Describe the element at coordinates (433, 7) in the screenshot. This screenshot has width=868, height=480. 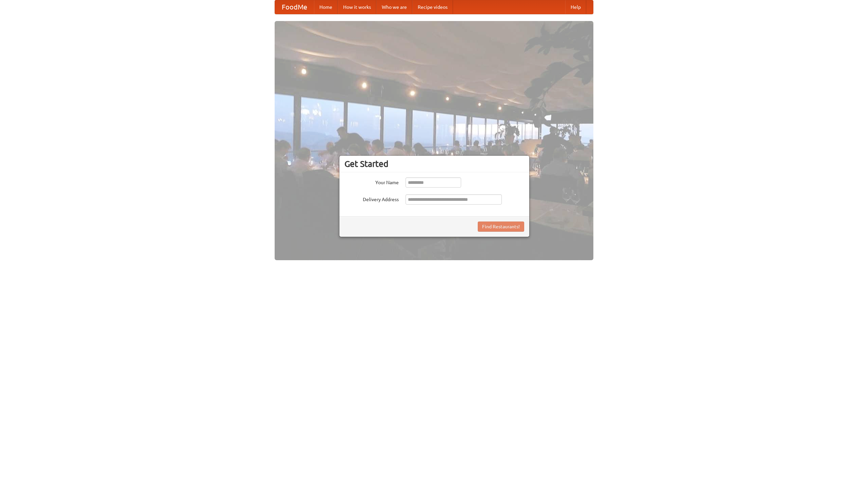
I see `a: Recipe videos` at that location.